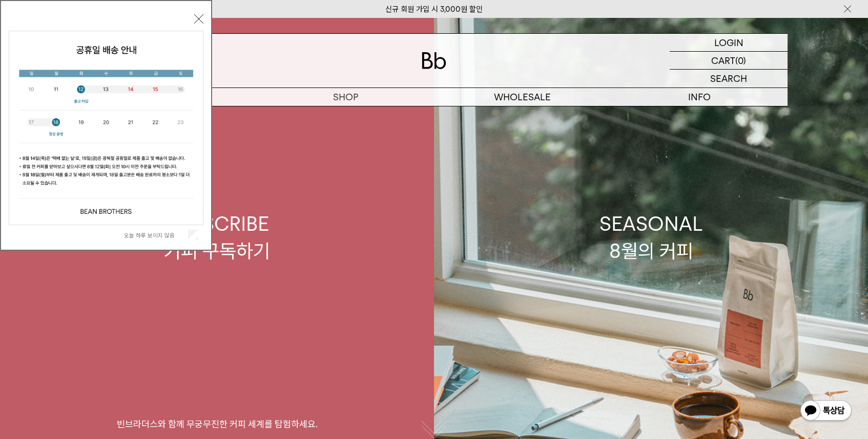  Describe the element at coordinates (199, 19) in the screenshot. I see `button: 닫기` at that location.